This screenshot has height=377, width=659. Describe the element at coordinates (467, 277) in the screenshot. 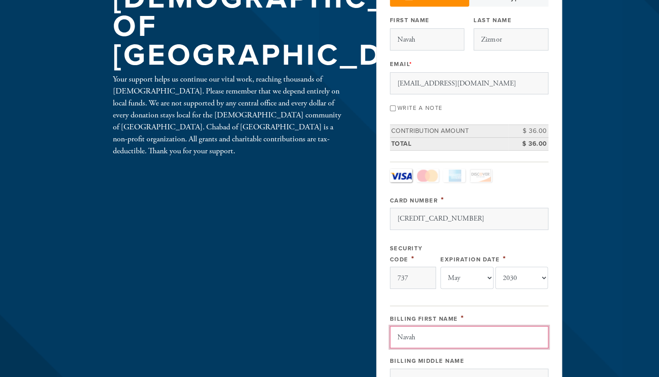

I see `select: Expiration Date month` at that location.